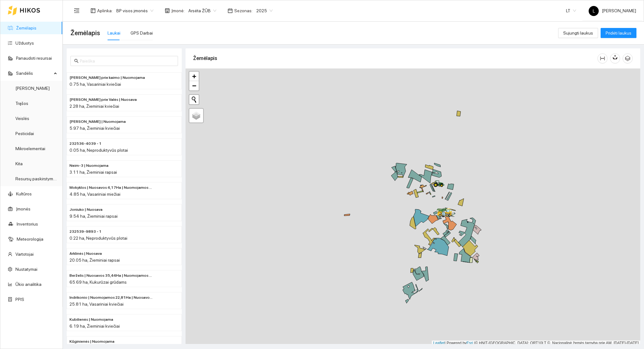 The width and height of the screenshot is (644, 349). I want to click on a: Kita, so click(19, 163).